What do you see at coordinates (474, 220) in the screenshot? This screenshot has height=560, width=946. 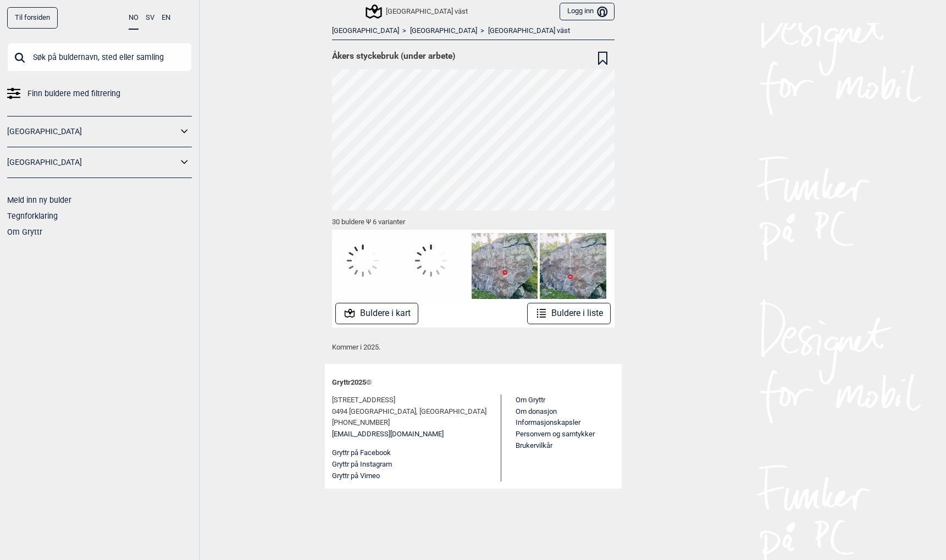 I see `div: 30 buldere Ψ 6 varianter` at bounding box center [474, 220].